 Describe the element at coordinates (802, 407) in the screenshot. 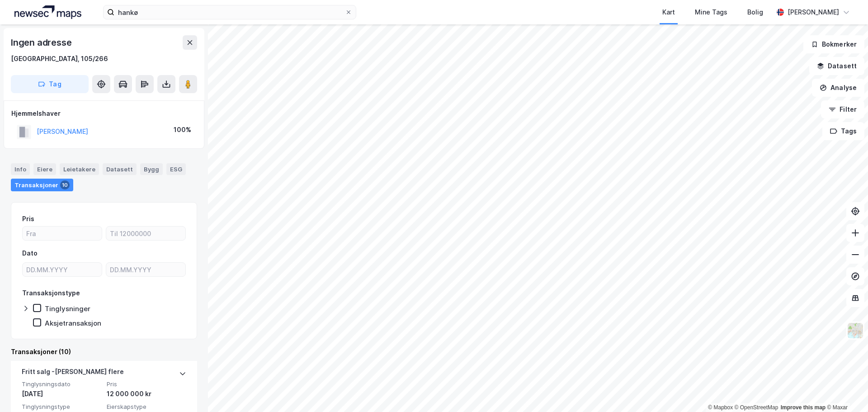

I see `a: Improve this map` at that location.